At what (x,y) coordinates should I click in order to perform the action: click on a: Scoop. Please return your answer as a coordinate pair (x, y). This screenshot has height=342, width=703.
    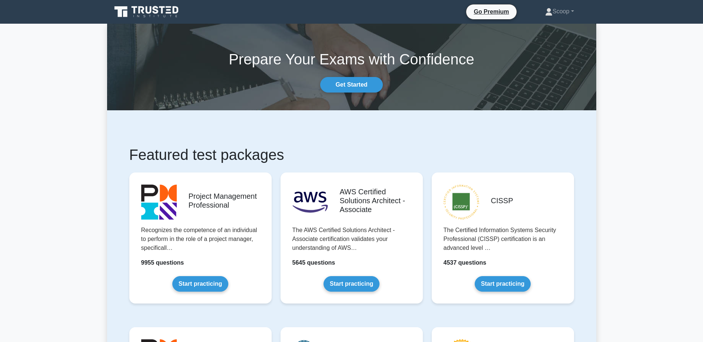
    Looking at the image, I should click on (559, 11).